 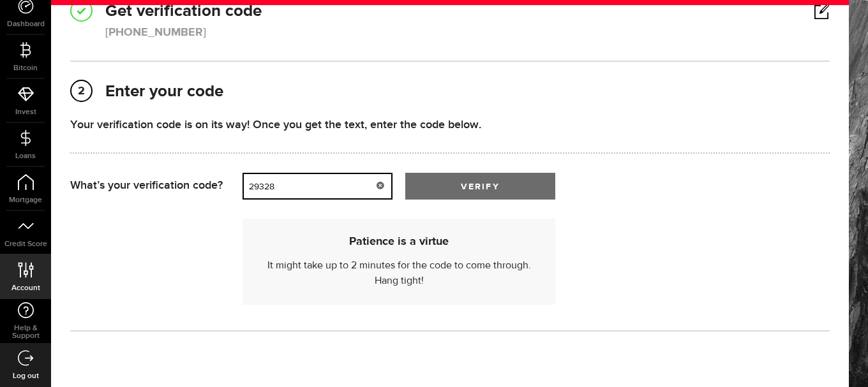 What do you see at coordinates (480, 187) in the screenshot?
I see `span: verify` at bounding box center [480, 187].